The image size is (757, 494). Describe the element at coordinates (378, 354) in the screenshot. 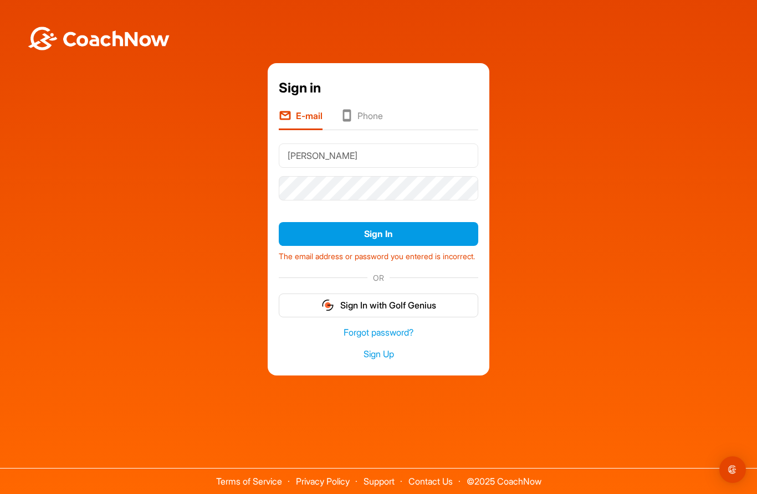

I see `a: Sign Up` at that location.